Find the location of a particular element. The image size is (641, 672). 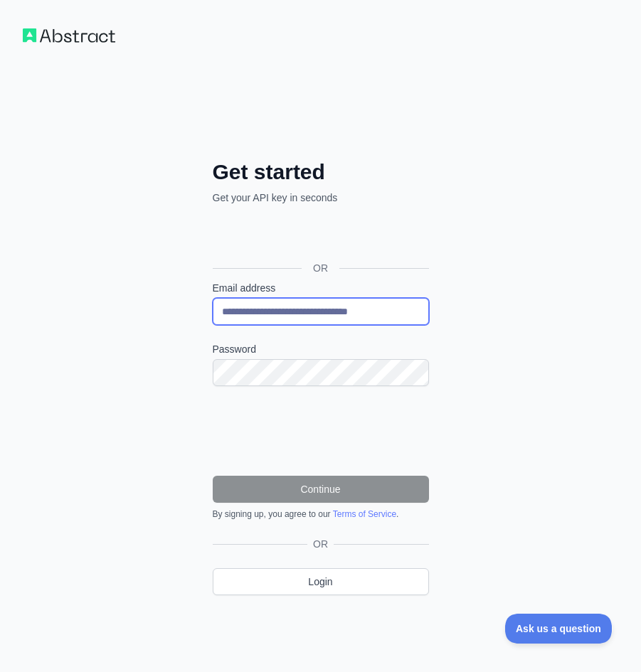

img: Workflow is located at coordinates (69, 36).